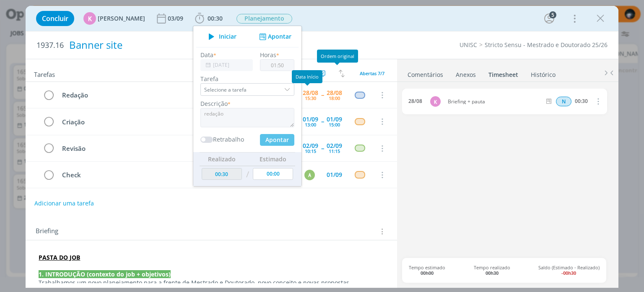 This screenshot has width=644, height=292. What do you see at coordinates (564, 101) in the screenshot?
I see `span: N` at bounding box center [564, 101].